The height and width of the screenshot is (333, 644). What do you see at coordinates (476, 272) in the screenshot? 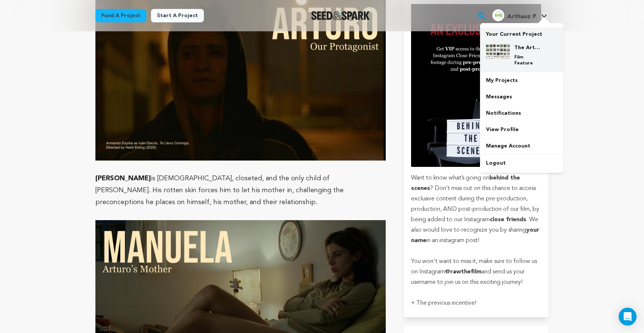
I see `p: You won't want to miss it, make sure to follow us on Instagram and send us your username to join ...` at bounding box center [476, 272].